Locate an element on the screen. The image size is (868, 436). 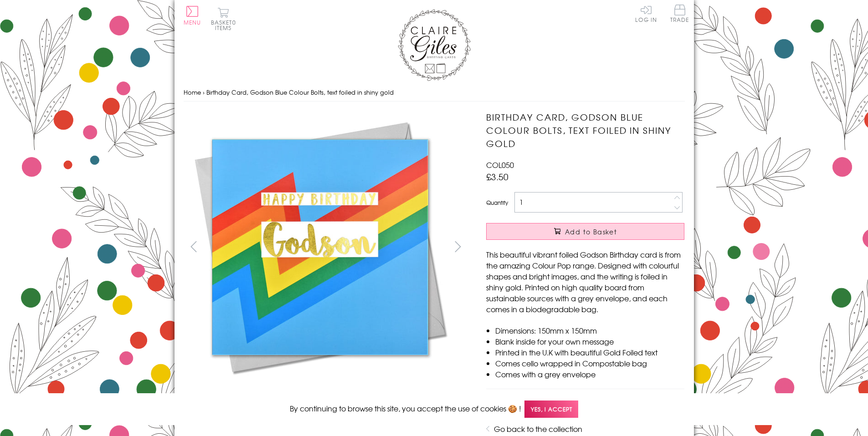
span: Trade is located at coordinates (680, 13).